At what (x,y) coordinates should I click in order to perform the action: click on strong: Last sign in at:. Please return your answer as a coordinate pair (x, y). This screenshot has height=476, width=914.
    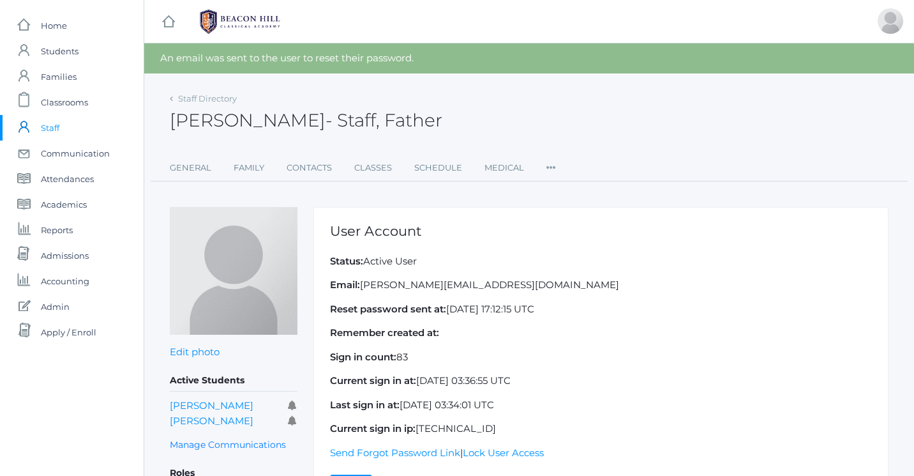
    Looking at the image, I should click on (364, 404).